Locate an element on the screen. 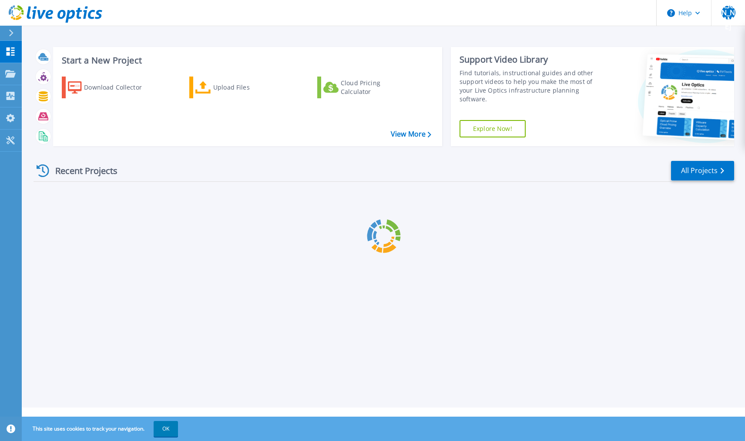 This screenshot has width=745, height=441. div: Recent Projects is located at coordinates (81, 171).